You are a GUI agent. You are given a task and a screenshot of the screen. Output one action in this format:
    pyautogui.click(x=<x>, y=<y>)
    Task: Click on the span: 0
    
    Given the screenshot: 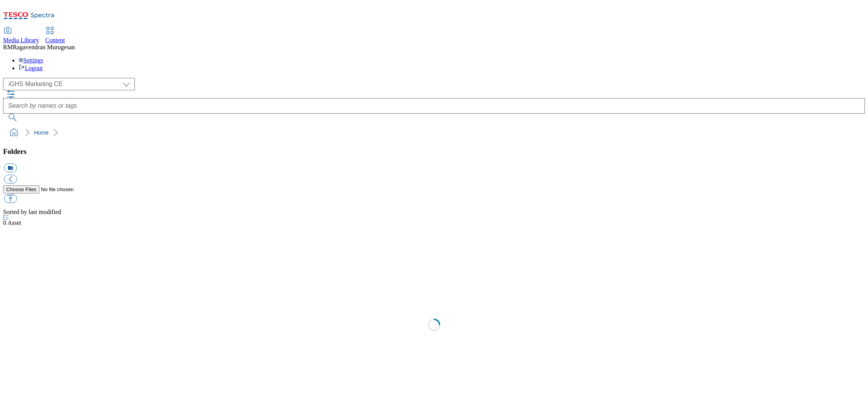 What is the action you would take?
    pyautogui.click(x=5, y=223)
    